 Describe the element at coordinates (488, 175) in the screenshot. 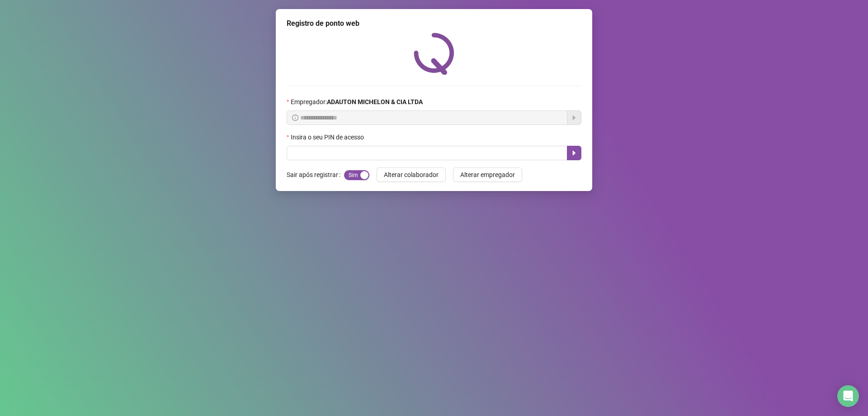

I see `button: Alterar empregador` at that location.